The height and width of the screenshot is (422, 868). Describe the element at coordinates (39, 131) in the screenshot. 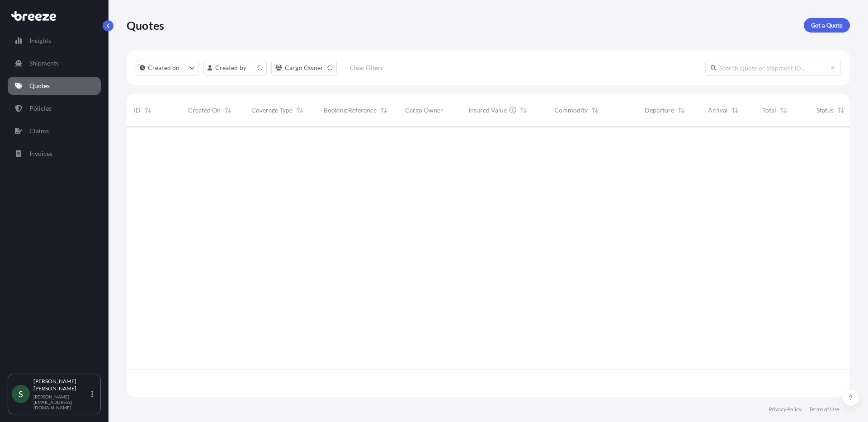

I see `p: Claims` at that location.